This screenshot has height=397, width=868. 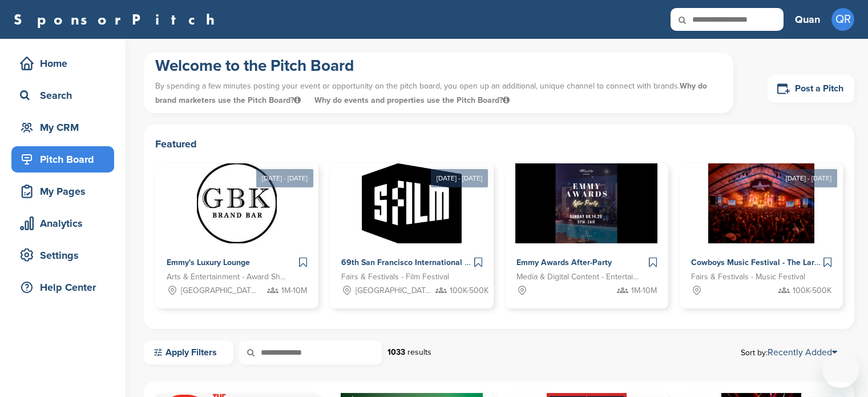 What do you see at coordinates (803, 352) in the screenshot?
I see `a: Recently Added` at bounding box center [803, 352].